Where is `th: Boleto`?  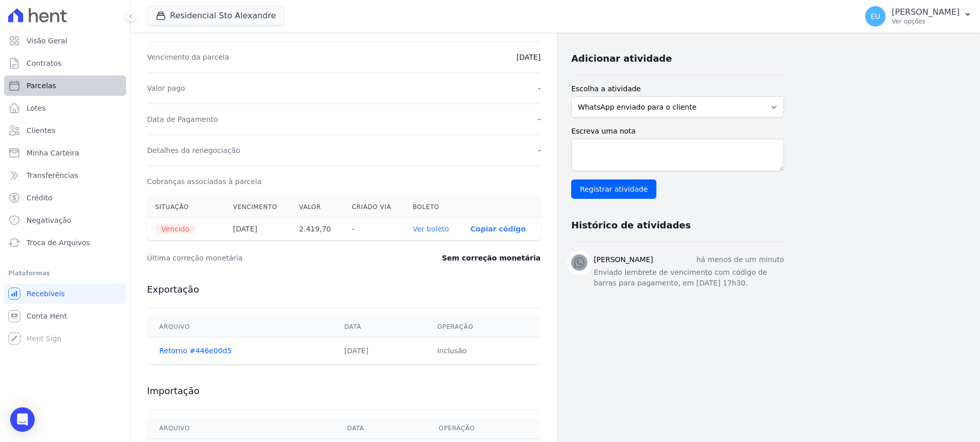
th: Boleto is located at coordinates (433, 208).